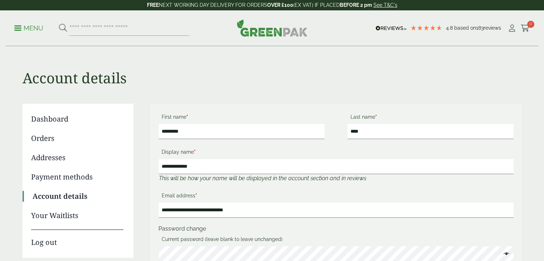  Describe the element at coordinates (241, 118) in the screenshot. I see `label: First name` at that location.